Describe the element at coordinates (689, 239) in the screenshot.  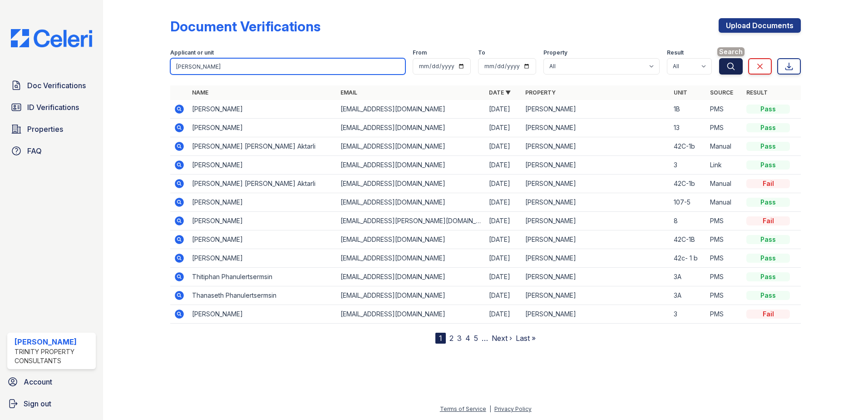
I see `td: 42C-1B` at that location.